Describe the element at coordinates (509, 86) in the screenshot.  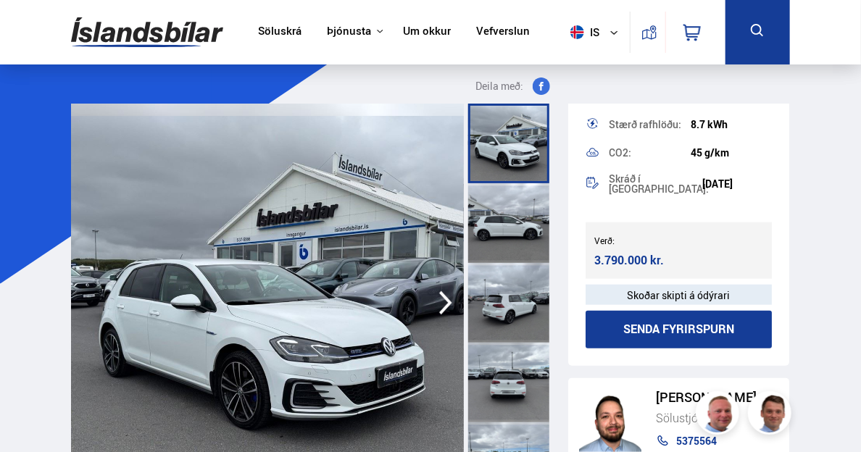
I see `button: Deila með:` at that location.